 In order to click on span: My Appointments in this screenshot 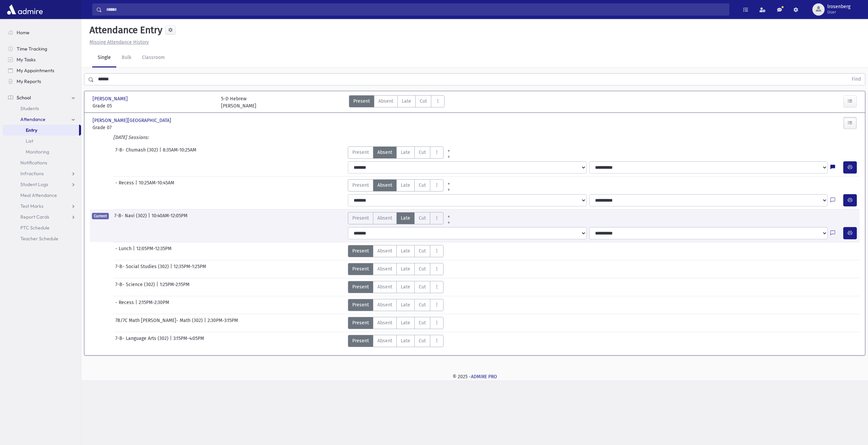, I will do `click(35, 71)`.